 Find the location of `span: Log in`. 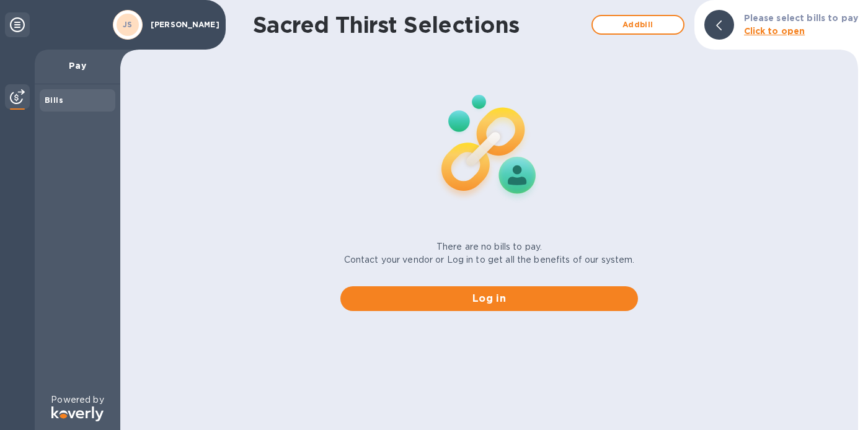

span: Log in is located at coordinates (490, 299).